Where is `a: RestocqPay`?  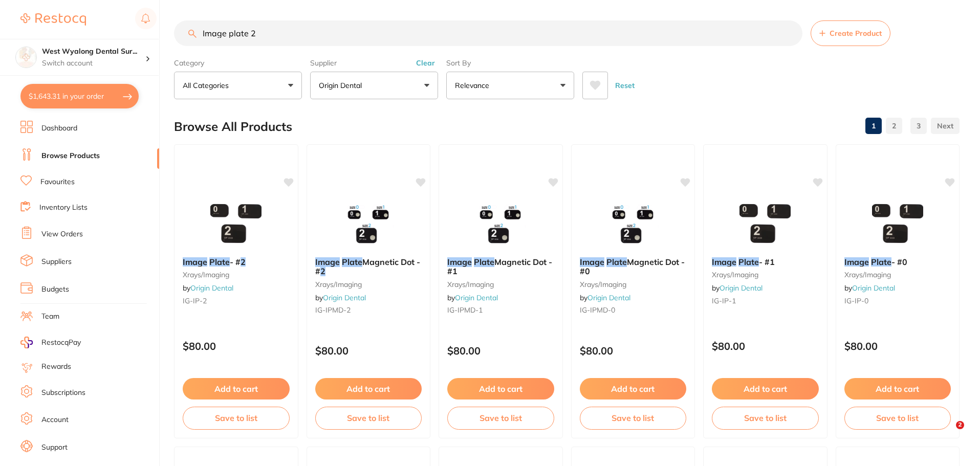 a: RestocqPay is located at coordinates (50, 343).